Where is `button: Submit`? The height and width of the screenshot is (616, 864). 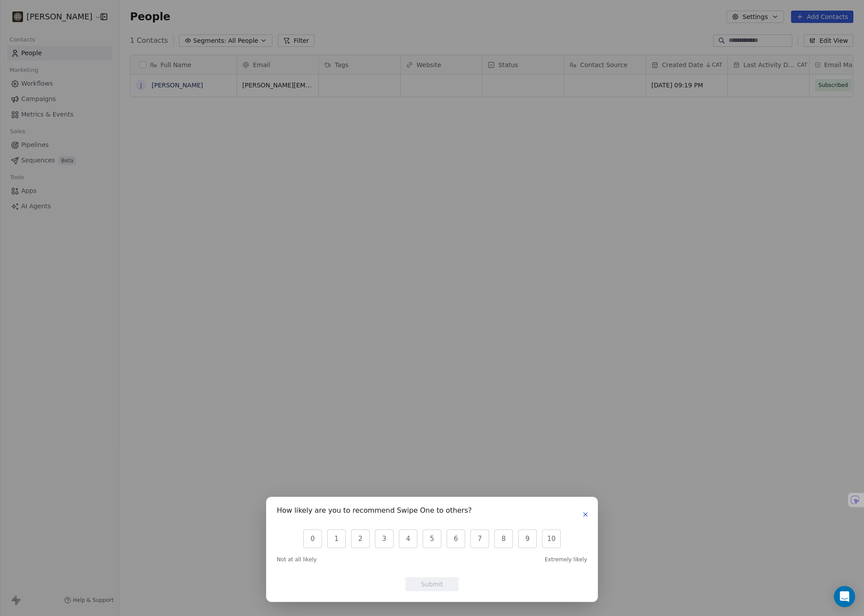 button: Submit is located at coordinates (432, 585).